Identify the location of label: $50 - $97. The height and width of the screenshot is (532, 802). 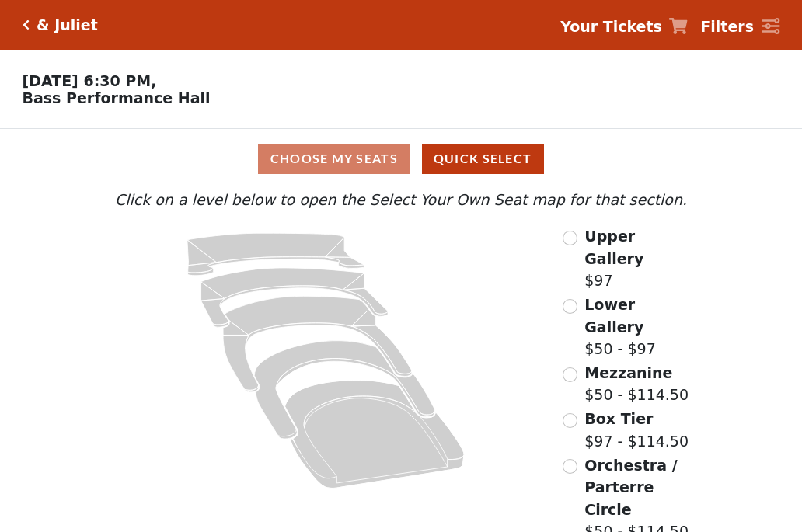
(637, 327).